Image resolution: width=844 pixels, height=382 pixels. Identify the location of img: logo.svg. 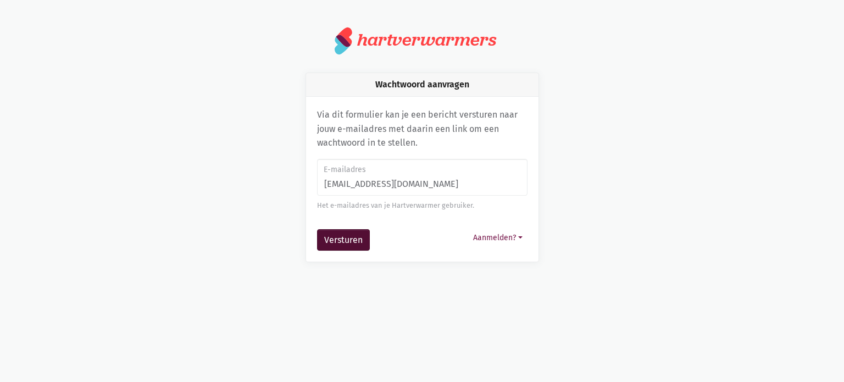
(344, 41).